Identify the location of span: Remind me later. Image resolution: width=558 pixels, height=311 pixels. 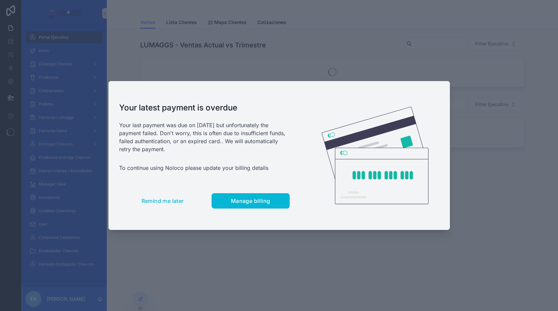
(163, 201).